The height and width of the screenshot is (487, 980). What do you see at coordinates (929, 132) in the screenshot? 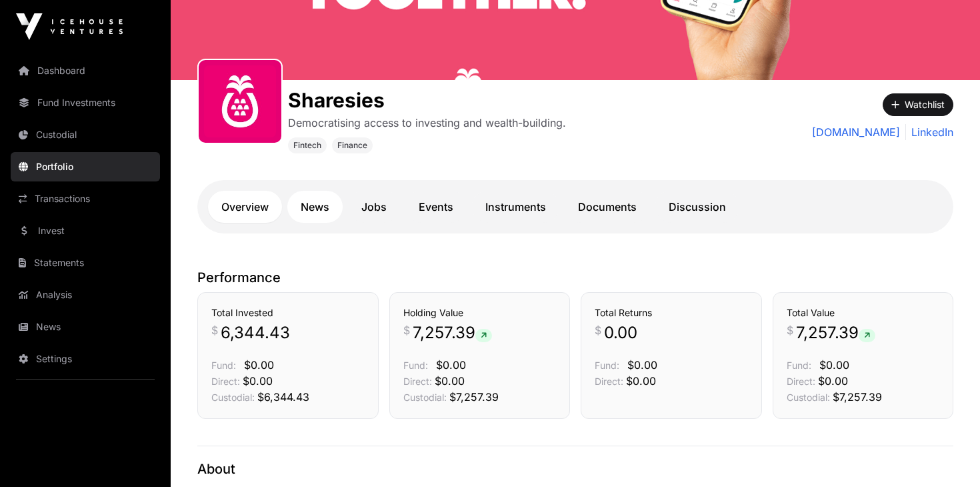
I see `a: LinkedIn` at bounding box center [929, 132].